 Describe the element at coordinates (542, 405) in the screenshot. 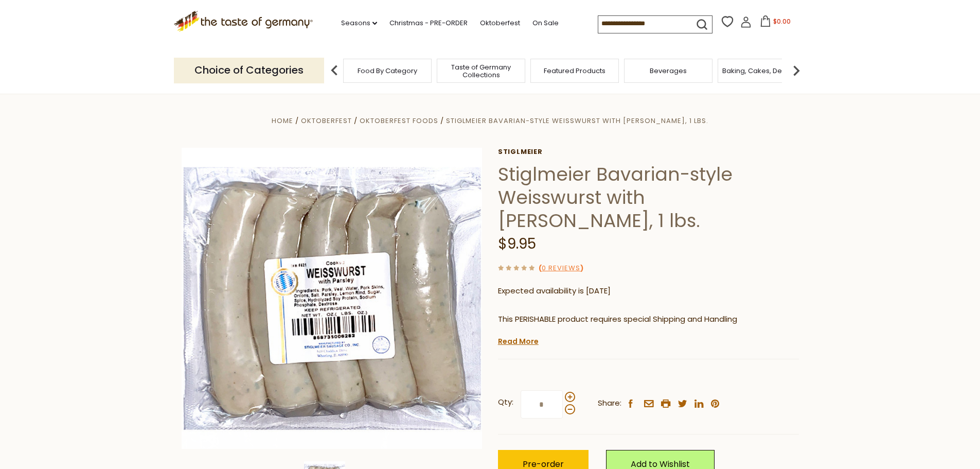

I see `input: Qty:` at that location.